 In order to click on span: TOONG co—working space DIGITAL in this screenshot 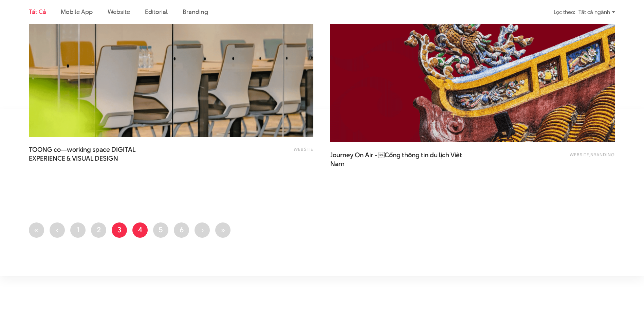, I will do `click(97, 154)`.